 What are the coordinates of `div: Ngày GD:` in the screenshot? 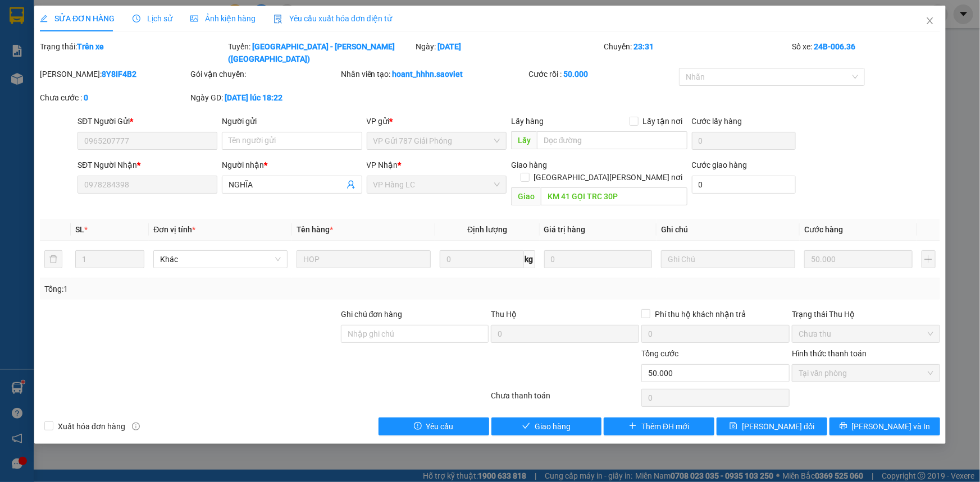 It's located at (265, 98).